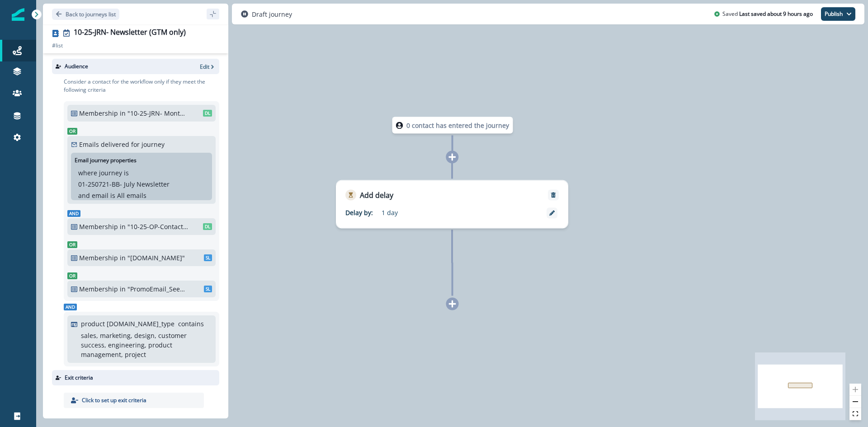  What do you see at coordinates (271, 14) in the screenshot?
I see `p: Draft journey` at bounding box center [271, 14].